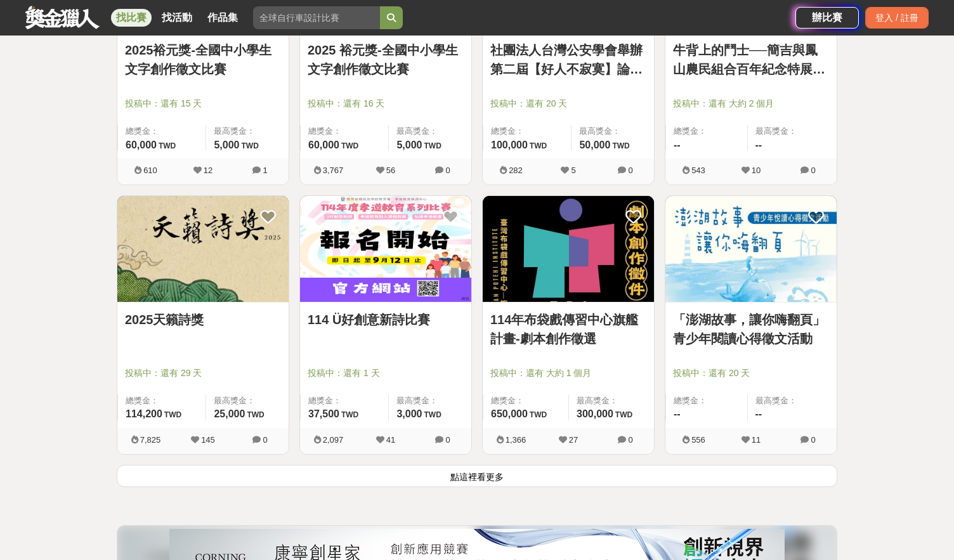 This screenshot has height=560, width=954. Describe the element at coordinates (203, 319) in the screenshot. I see `a: 2025天籟詩獎` at that location.